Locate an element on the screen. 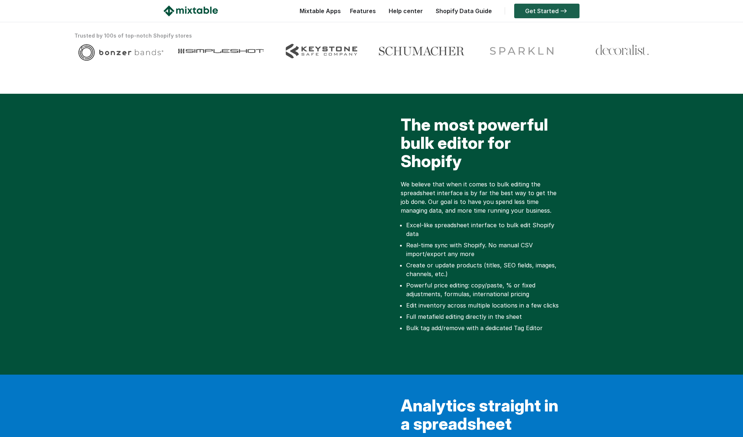 The width and height of the screenshot is (743, 437). li: Full metafield editing directly in the sheet is located at coordinates (485, 317).